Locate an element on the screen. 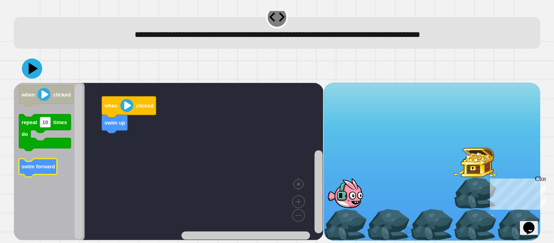  text: times is located at coordinates (60, 122).